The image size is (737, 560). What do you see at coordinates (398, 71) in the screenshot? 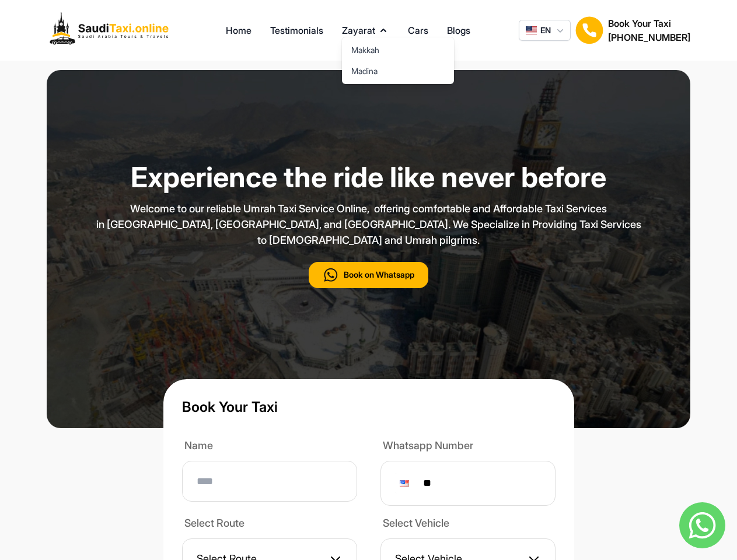
I see `a: Madina` at bounding box center [398, 71].